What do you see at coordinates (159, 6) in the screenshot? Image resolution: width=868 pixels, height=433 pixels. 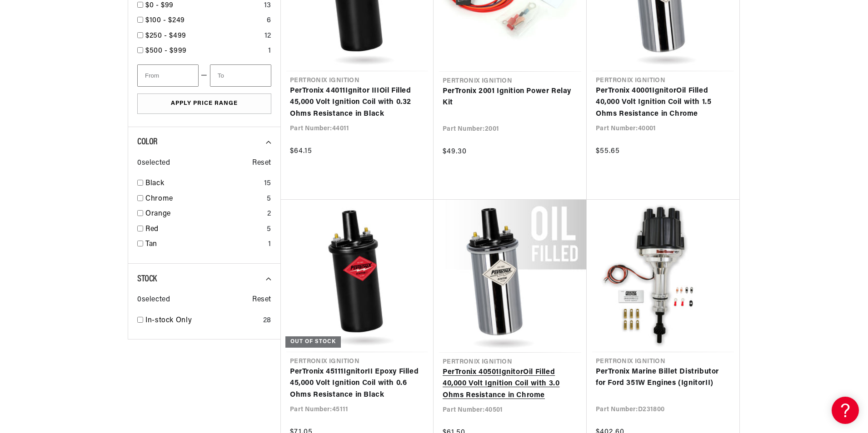 I see `span: $0 - $99` at bounding box center [159, 6].